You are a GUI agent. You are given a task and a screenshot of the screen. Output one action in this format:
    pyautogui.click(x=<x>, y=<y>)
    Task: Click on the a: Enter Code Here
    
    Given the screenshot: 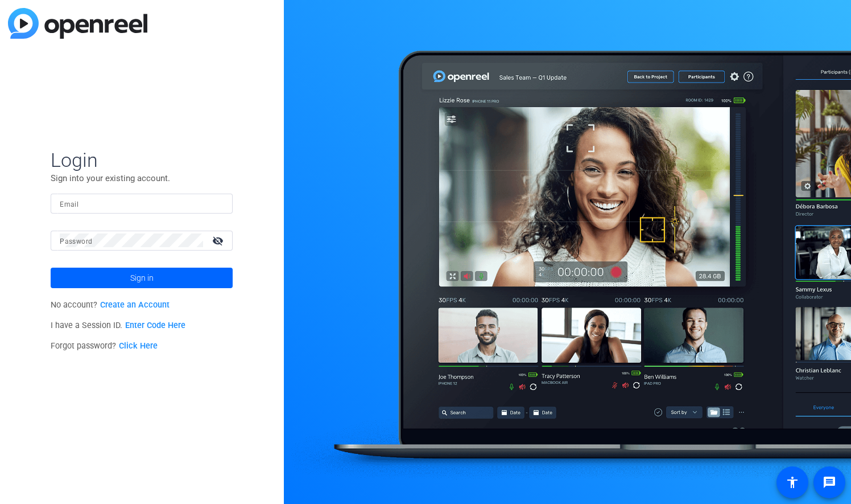 What is the action you would take?
    pyautogui.click(x=155, y=325)
    